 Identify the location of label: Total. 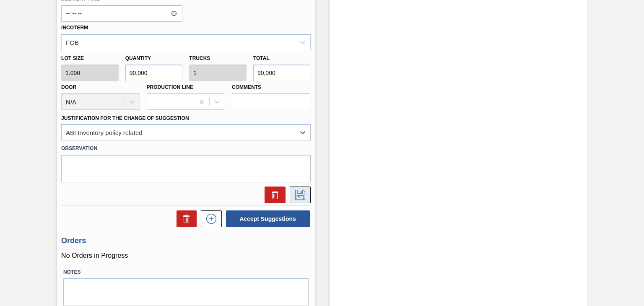
(261, 58).